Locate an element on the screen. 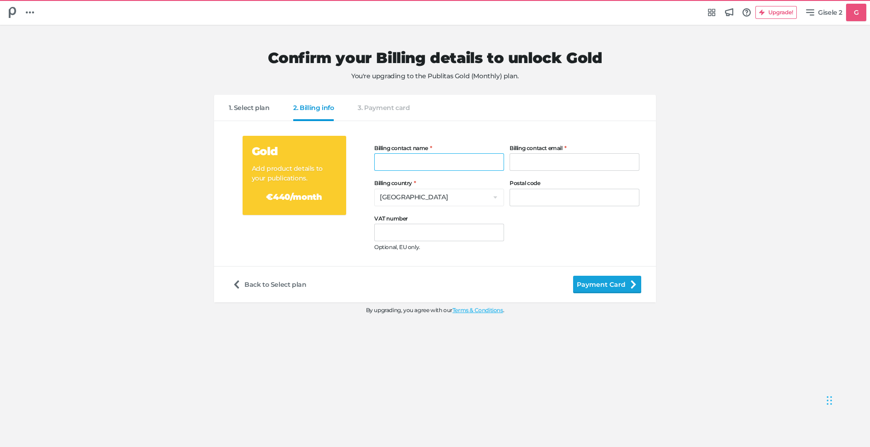  h5: G is located at coordinates (856, 12).